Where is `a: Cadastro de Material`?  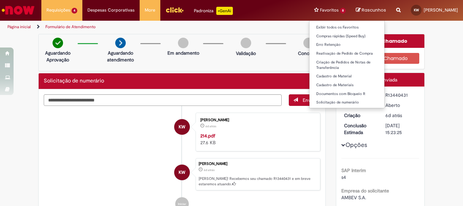 a: Cadastro de Material is located at coordinates (347, 76).